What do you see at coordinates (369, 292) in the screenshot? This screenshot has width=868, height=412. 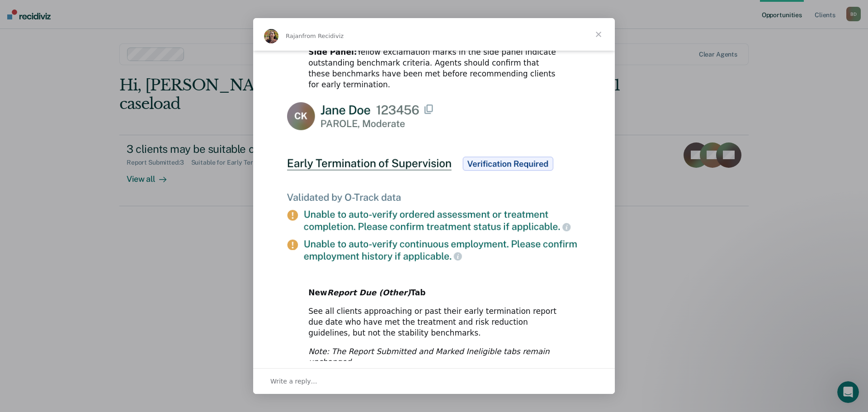 I see `i: Report Due (Other)` at bounding box center [369, 292].